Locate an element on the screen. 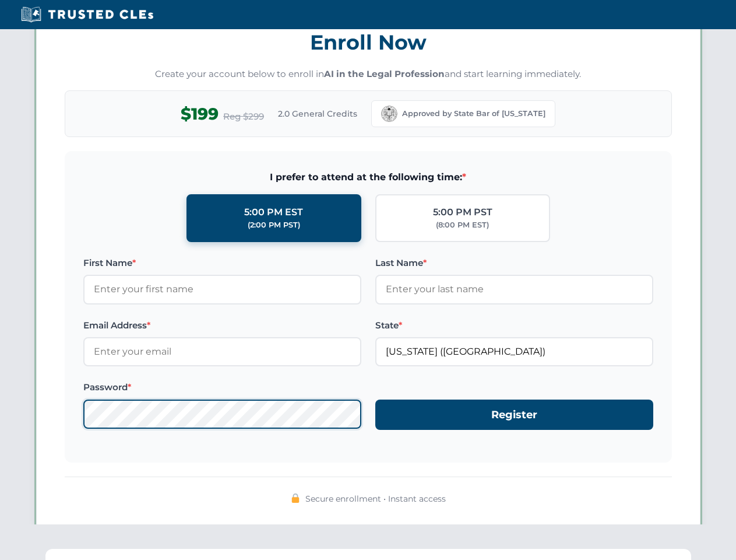  label: First Name is located at coordinates (222, 263).